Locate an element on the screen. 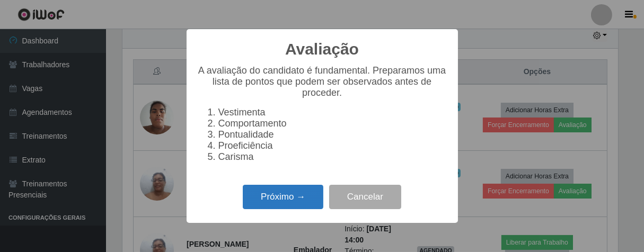 Image resolution: width=644 pixels, height=252 pixels. button: Cancelar is located at coordinates (365, 197).